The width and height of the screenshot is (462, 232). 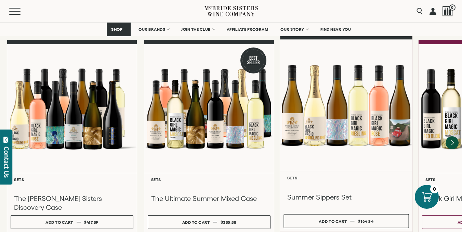 I want to click on a: FIND NEAR YOU, so click(x=336, y=29).